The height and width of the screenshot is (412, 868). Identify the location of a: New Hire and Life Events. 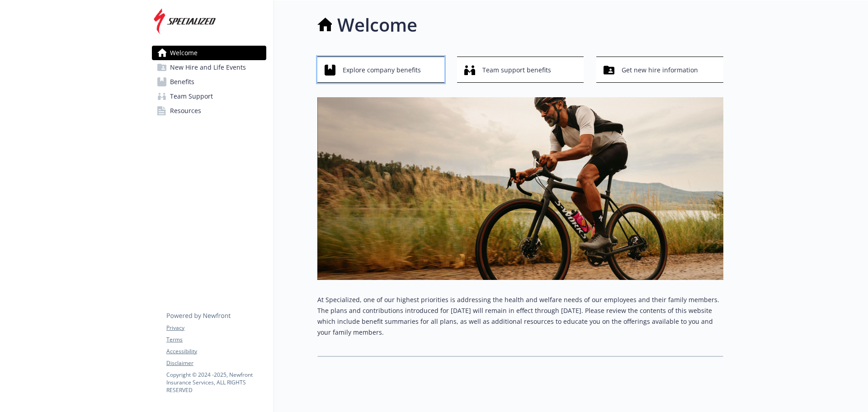
(209, 67).